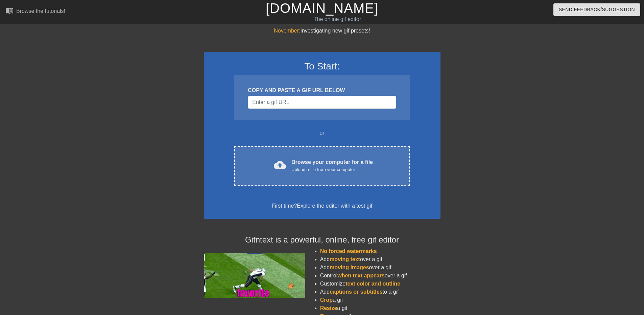 The image size is (644, 315). Describe the element at coordinates (40, 11) in the screenshot. I see `div: Browse the tutorials!` at that location.